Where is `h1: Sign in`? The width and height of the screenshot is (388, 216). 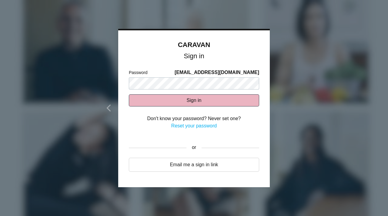
h1: Sign in is located at coordinates (194, 56).